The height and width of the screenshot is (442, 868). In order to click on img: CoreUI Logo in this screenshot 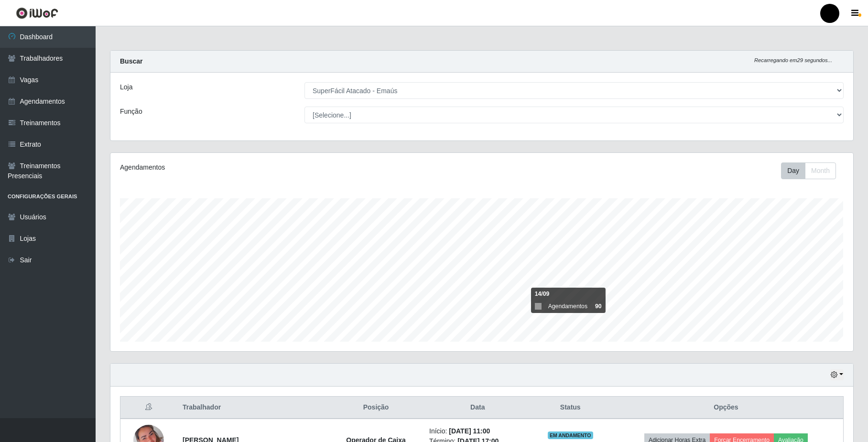, I will do `click(37, 13)`.